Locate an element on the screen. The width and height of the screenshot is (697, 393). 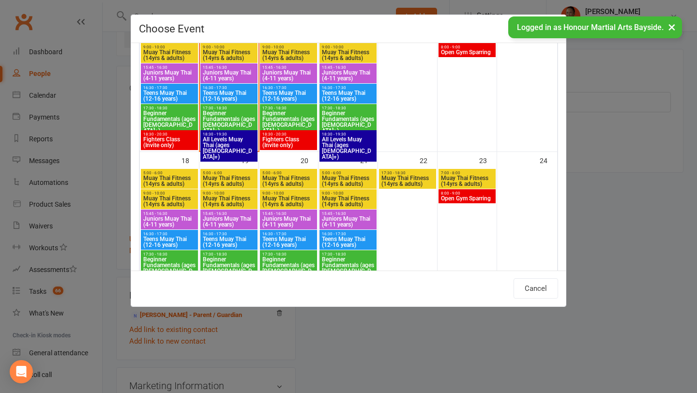
div: 20 is located at coordinates (309, 160).